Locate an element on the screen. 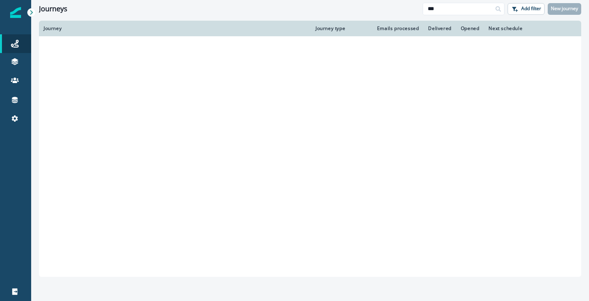 This screenshot has height=301, width=589. div: Emails processed is located at coordinates (396, 28).